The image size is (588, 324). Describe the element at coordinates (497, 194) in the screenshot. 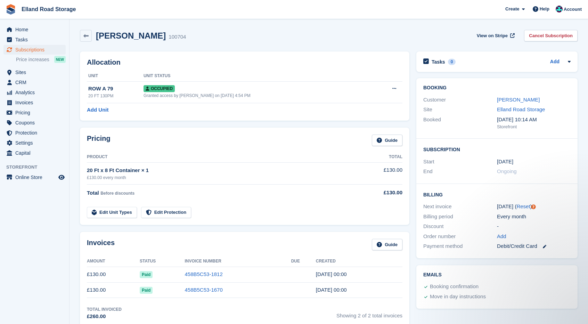

I see `h2: Billing` at that location.